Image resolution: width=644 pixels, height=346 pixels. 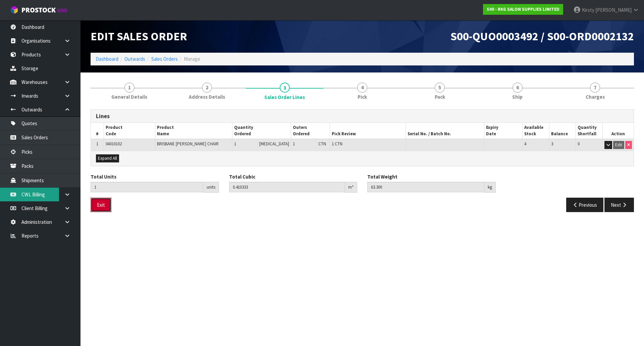 I want to click on button: Next, so click(x=619, y=205).